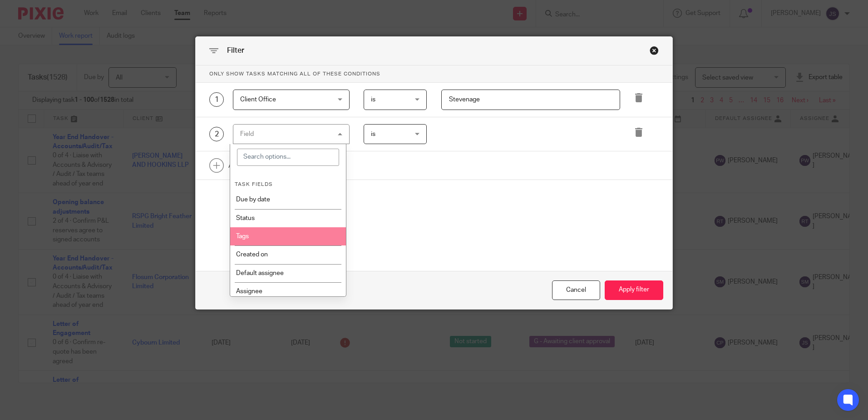 The height and width of the screenshot is (420, 868). I want to click on li: Status, so click(288, 218).